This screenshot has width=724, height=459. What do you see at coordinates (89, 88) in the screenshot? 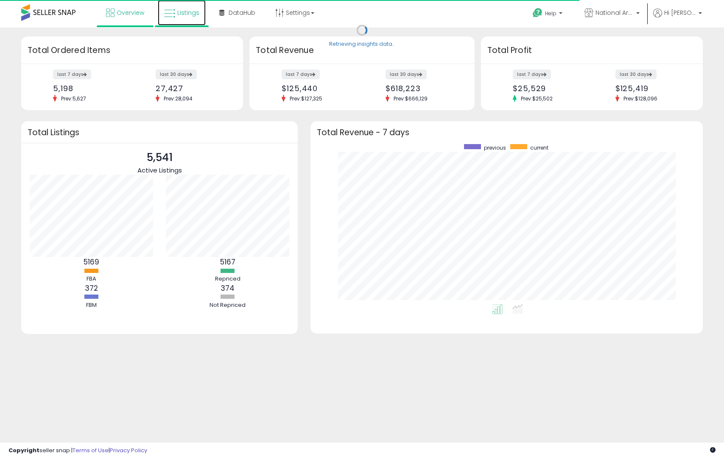
I see `div: 5,198` at bounding box center [89, 88].